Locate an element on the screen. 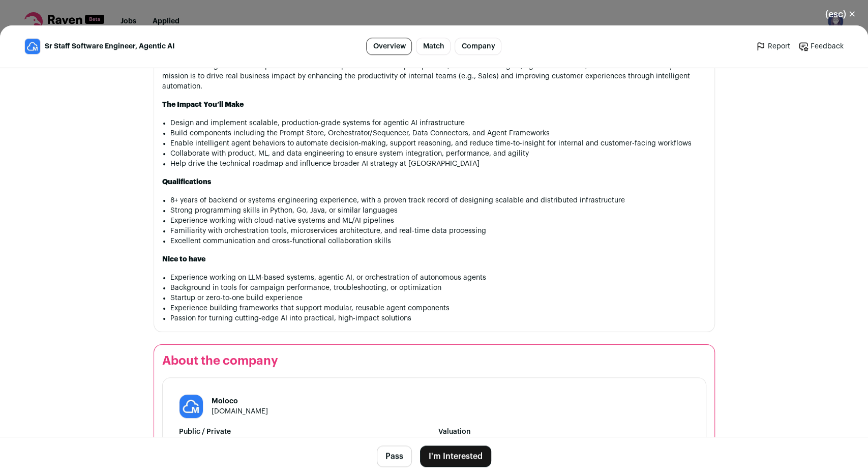 The image size is (868, 475). a: Report is located at coordinates (773, 46).